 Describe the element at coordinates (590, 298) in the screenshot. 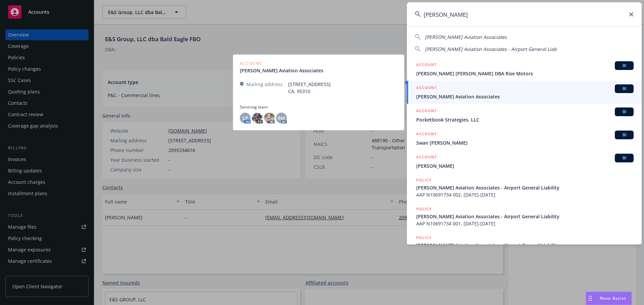

I see `div: Drag to move` at that location.